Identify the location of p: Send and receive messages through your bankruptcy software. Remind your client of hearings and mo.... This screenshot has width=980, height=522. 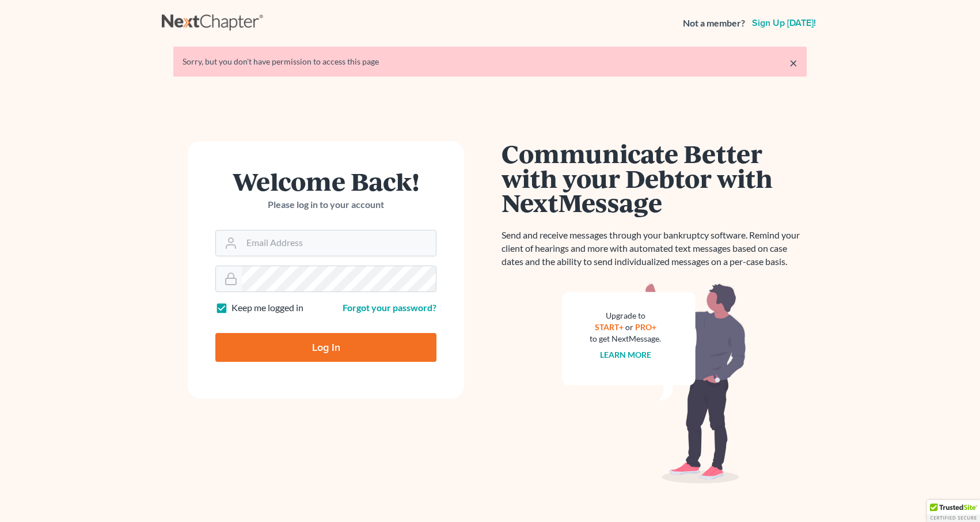
(654, 248).